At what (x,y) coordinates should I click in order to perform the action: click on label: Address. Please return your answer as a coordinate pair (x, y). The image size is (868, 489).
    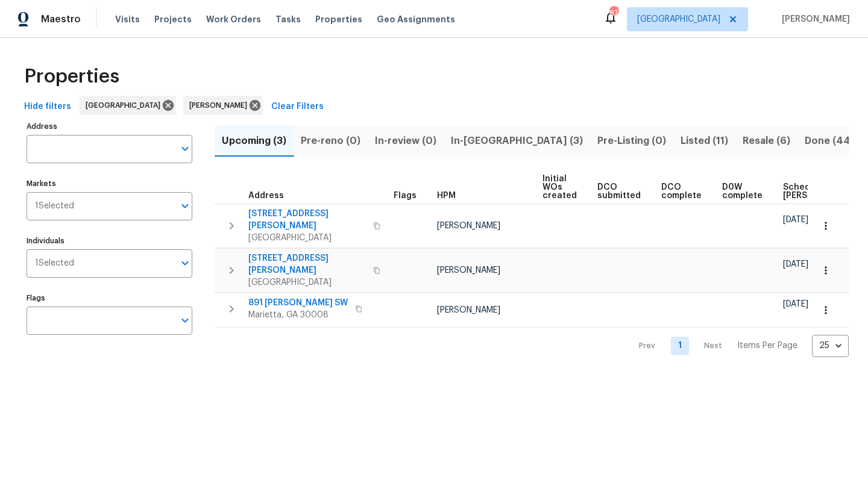
    Looking at the image, I should click on (109, 126).